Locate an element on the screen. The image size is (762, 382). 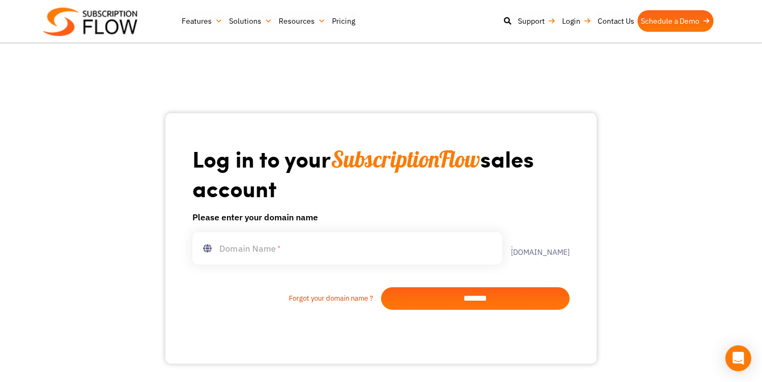
a: Support is located at coordinates (537, 21).